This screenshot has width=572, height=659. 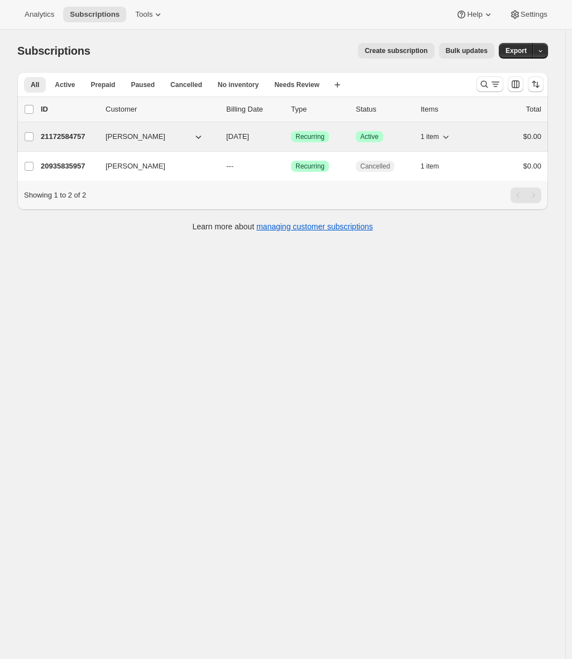 What do you see at coordinates (448, 109) in the screenshot?
I see `div: Items` at bounding box center [448, 109].